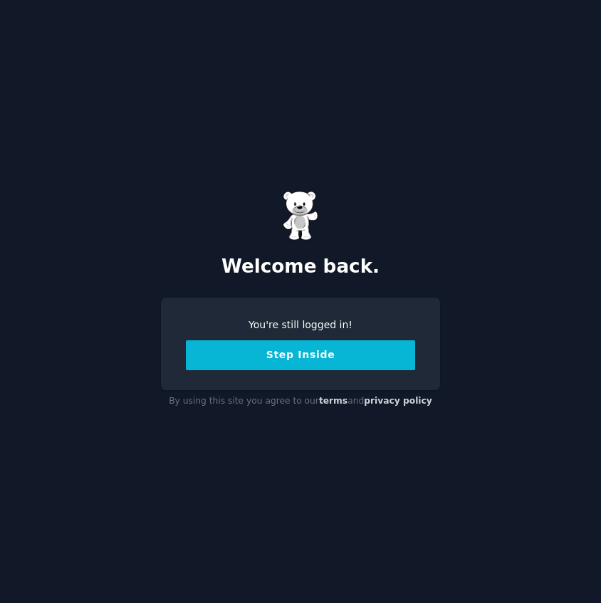  What do you see at coordinates (301, 402) in the screenshot?
I see `div: By using this site you agree to our and` at bounding box center [301, 402].